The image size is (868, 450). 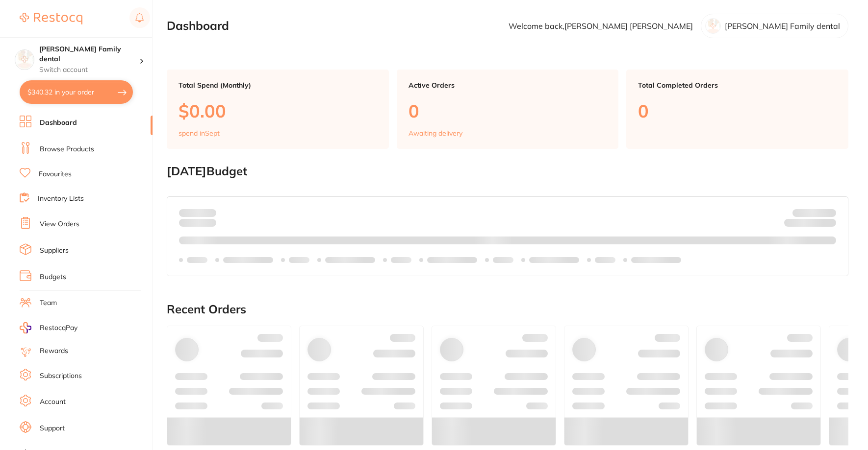 What do you see at coordinates (51, 18) in the screenshot?
I see `a: Restocq Logo` at bounding box center [51, 18].